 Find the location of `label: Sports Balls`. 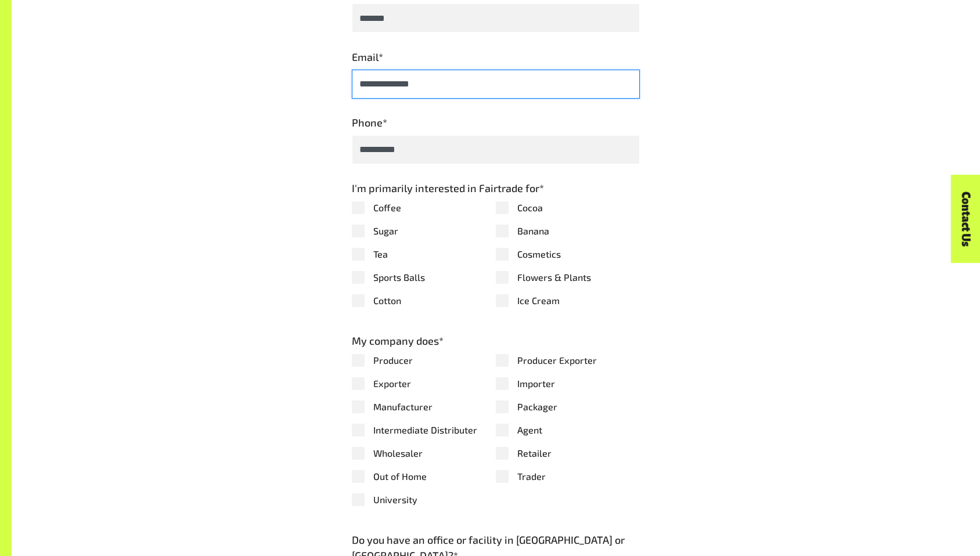

label: Sports Balls is located at coordinates (424, 278).